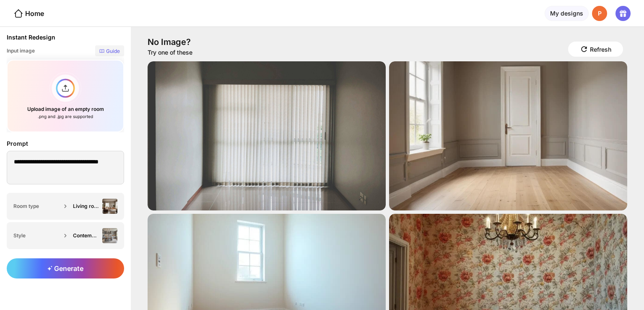 The image size is (644, 310). Describe the element at coordinates (31, 37) in the screenshot. I see `div: Instant Redesign` at that location.